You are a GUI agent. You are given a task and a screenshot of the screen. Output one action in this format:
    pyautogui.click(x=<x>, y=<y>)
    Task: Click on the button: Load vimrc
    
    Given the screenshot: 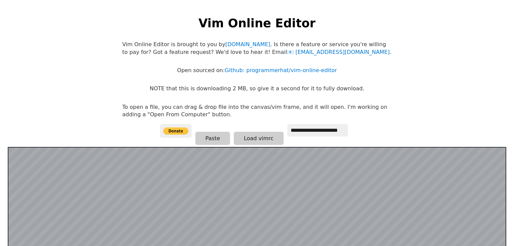 What is the action you would take?
    pyautogui.click(x=259, y=138)
    